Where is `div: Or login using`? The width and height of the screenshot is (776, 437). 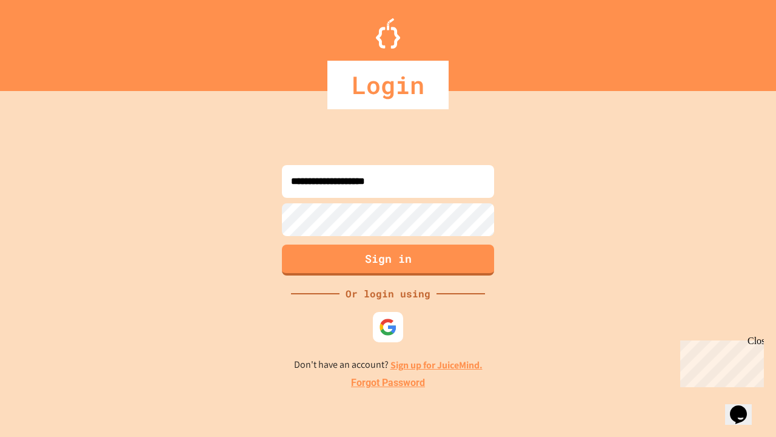 div: Or login using is located at coordinates (388, 293).